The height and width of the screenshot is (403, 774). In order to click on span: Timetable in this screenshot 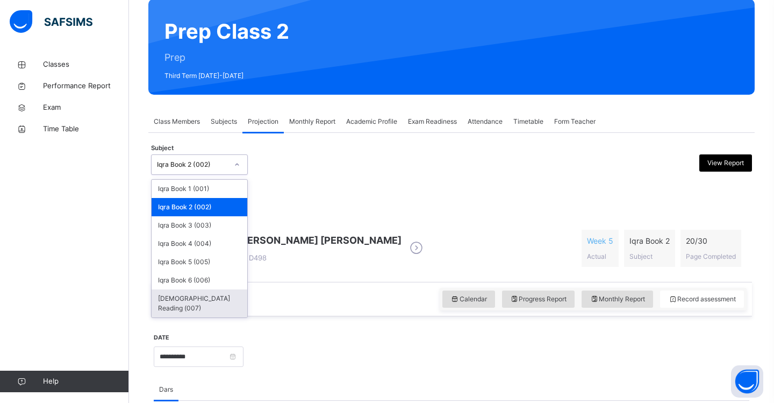, I will do `click(529, 122)`.